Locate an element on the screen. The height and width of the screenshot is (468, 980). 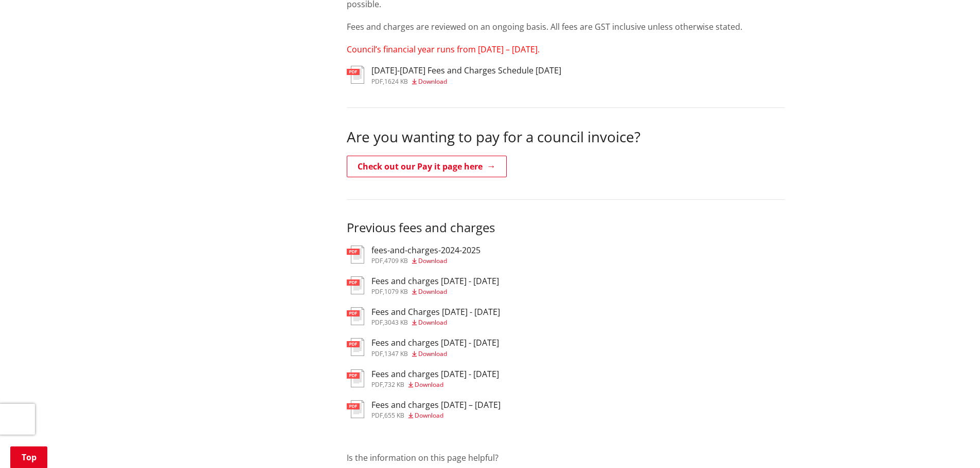
p: Fees and charges are reviewed on an ongoing basis. All fees are GST inclusive unless otherwise st... is located at coordinates (566, 26).